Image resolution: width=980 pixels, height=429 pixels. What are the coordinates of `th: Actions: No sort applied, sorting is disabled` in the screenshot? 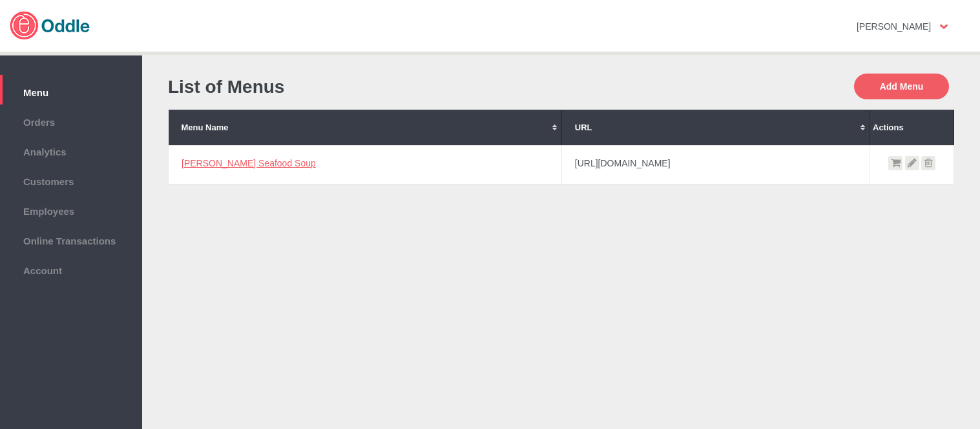 It's located at (911, 127).